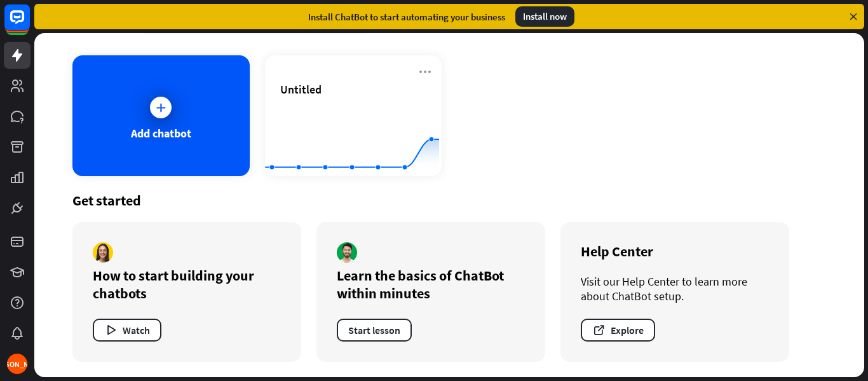 The width and height of the screenshot is (868, 381). What do you see at coordinates (300, 89) in the screenshot?
I see `span: Untitled` at bounding box center [300, 89].